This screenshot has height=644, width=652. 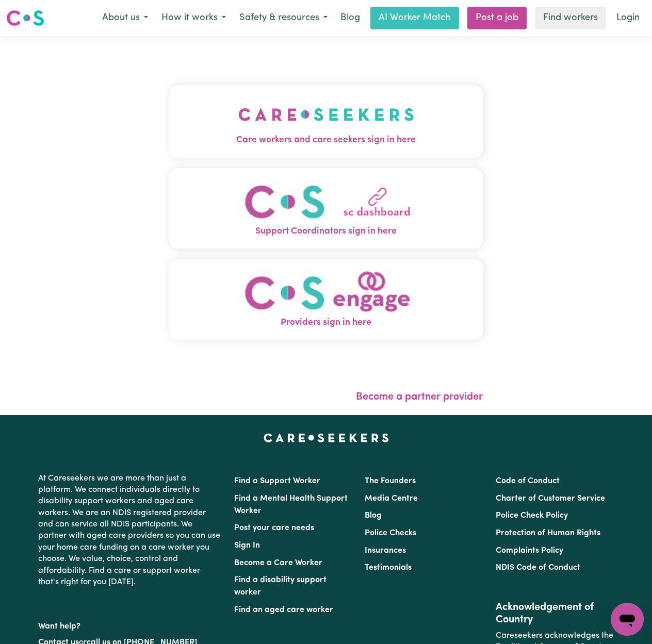 I want to click on a: Become a partner provider, so click(x=419, y=397).